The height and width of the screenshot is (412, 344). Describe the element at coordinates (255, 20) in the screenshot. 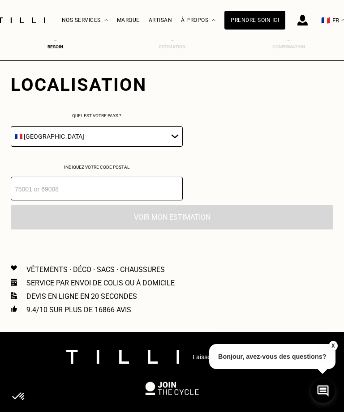

I see `a: Prendre soin ici` at that location.